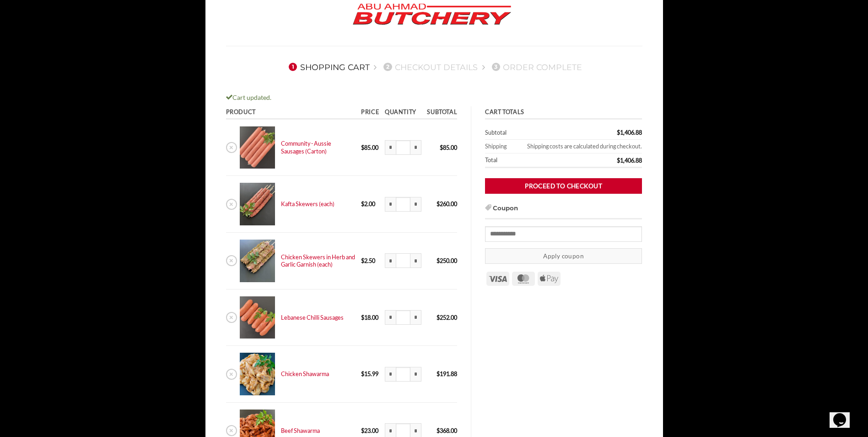 The height and width of the screenshot is (437, 868). What do you see at coordinates (231, 430) in the screenshot?
I see `a: Remove Beef Shawarma from cart` at bounding box center [231, 430].